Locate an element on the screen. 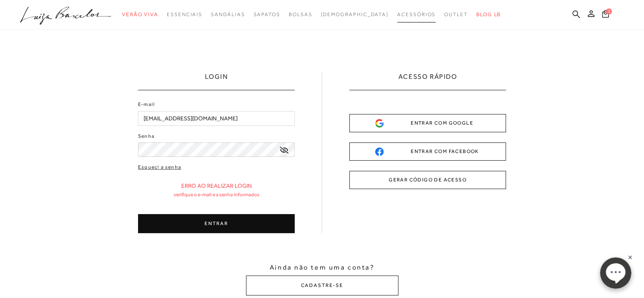  a: noSubCategoriesText is located at coordinates (354, 15).